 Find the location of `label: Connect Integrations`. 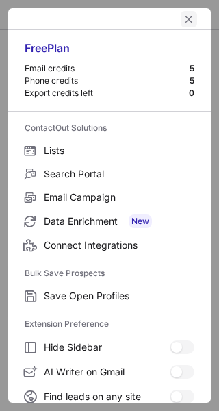

label: Connect Integrations is located at coordinates (110, 245).